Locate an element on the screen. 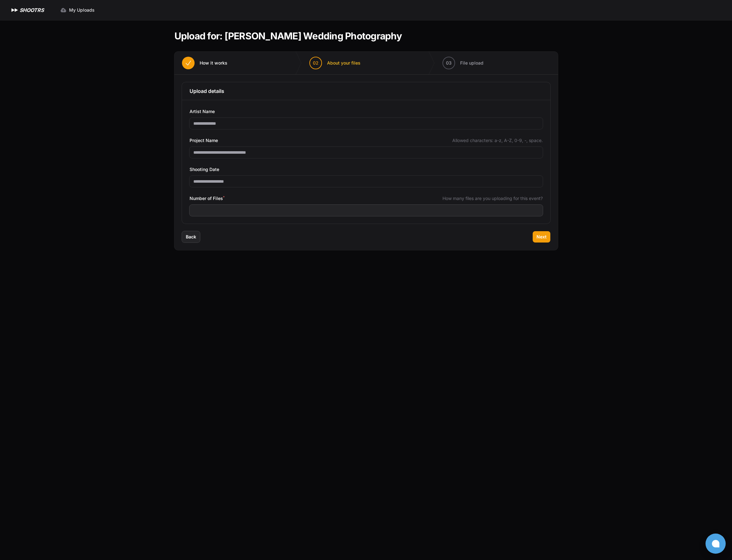 The height and width of the screenshot is (560, 732). a: My Uploads is located at coordinates (77, 10).